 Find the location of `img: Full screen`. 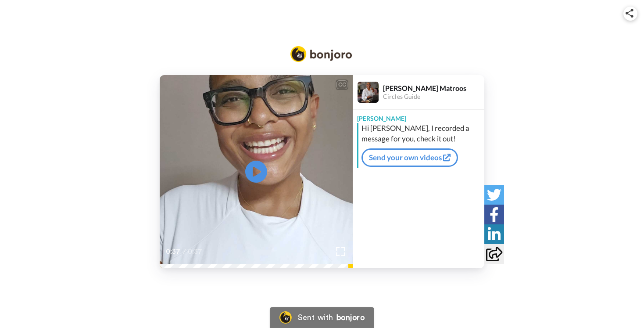

img: Full screen is located at coordinates (340, 252).